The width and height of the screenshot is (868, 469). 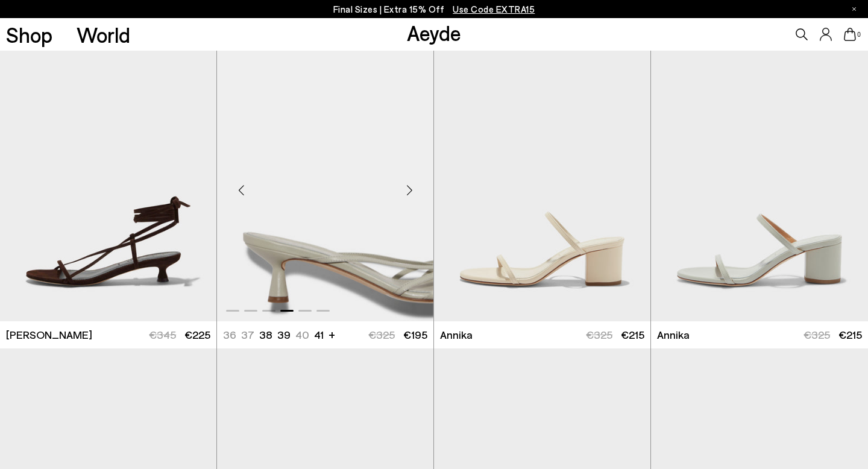 What do you see at coordinates (415, 334) in the screenshot?
I see `span: €195` at bounding box center [415, 334].